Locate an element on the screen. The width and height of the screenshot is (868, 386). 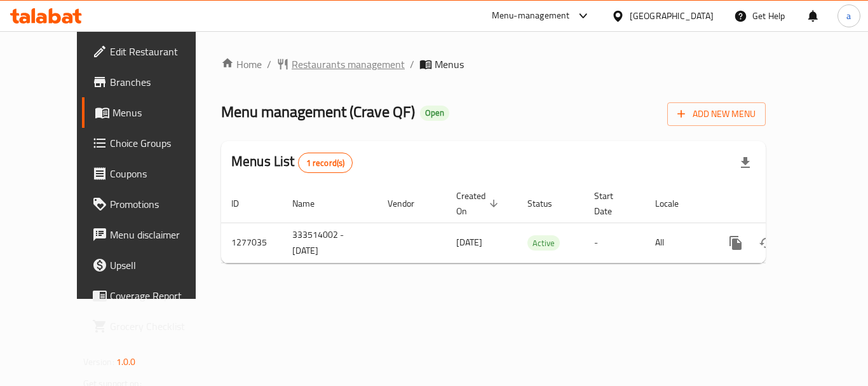
a: Upsell is located at coordinates (151, 265).